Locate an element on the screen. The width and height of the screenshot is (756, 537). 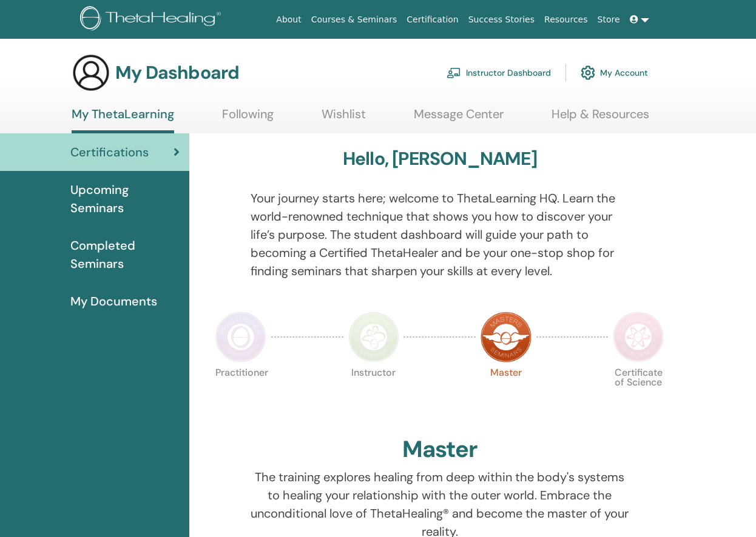
a: Instructor Dashboard is located at coordinates (499, 73).